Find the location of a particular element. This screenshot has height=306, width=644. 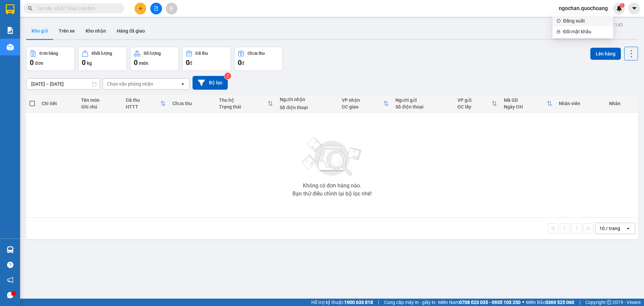

span: file-add is located at coordinates (156, 8).